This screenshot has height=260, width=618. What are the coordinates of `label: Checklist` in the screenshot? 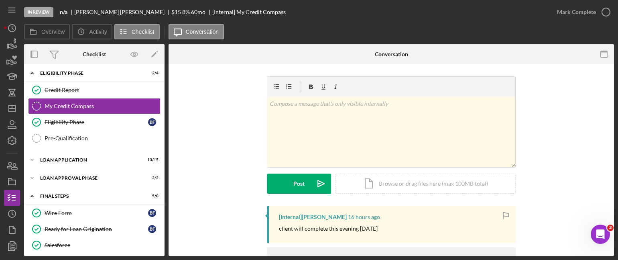 It's located at (143, 32).